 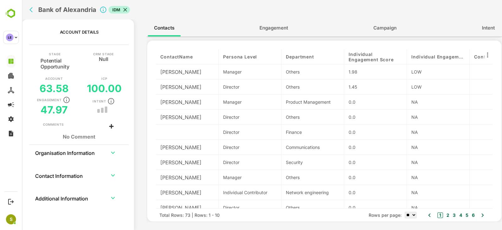 What do you see at coordinates (45, 10) in the screenshot?
I see `h2: Bank of Alexandria` at bounding box center [45, 10].